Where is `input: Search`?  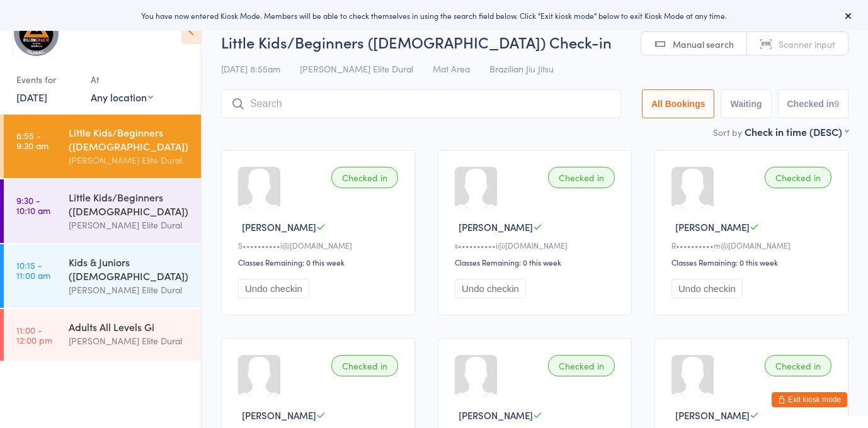 input: Search is located at coordinates (420, 104).